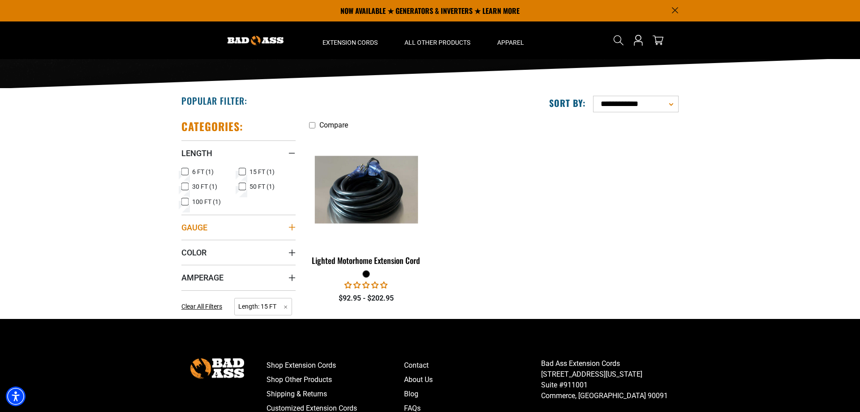 The image size is (860, 412). What do you see at coordinates (263, 306) in the screenshot?
I see `a: Length: 15 FT` at bounding box center [263, 306].